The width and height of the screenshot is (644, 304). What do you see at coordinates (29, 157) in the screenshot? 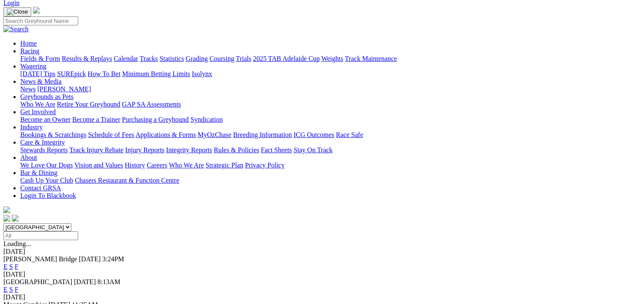
I see `a: About` at bounding box center [29, 157].